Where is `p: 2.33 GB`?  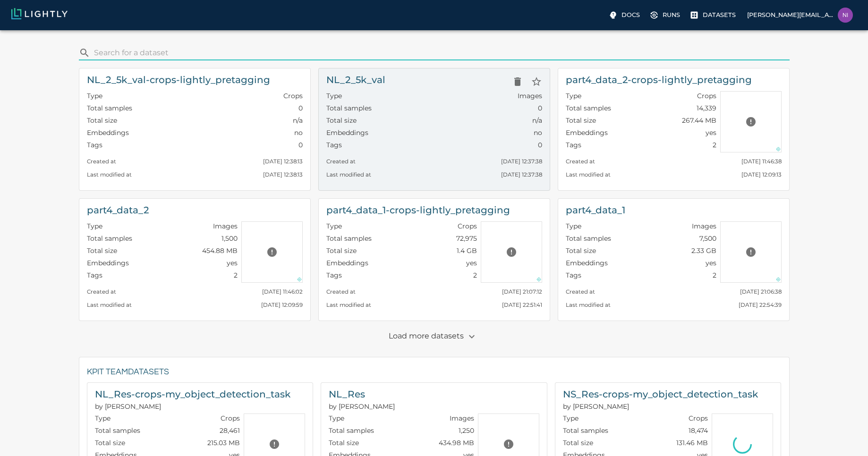
p: 2.33 GB is located at coordinates (704, 250).